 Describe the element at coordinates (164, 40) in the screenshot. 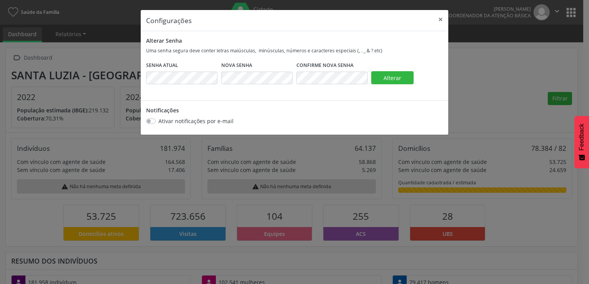

I see `label: Alterar Senha` at that location.